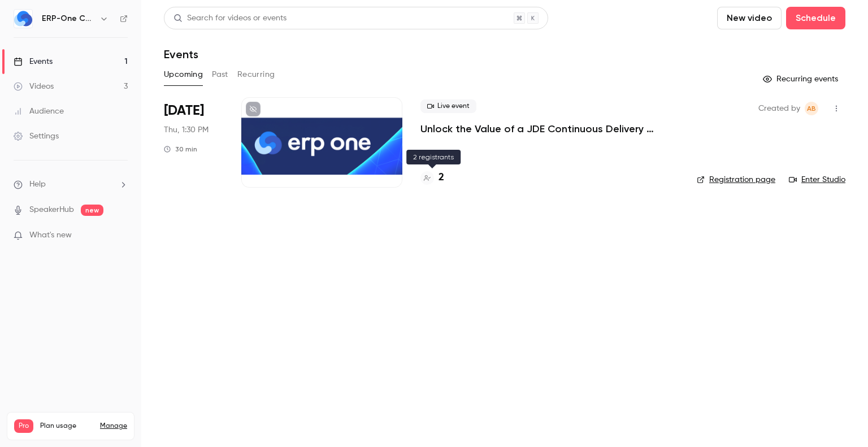  I want to click on div: Settings, so click(36, 136).